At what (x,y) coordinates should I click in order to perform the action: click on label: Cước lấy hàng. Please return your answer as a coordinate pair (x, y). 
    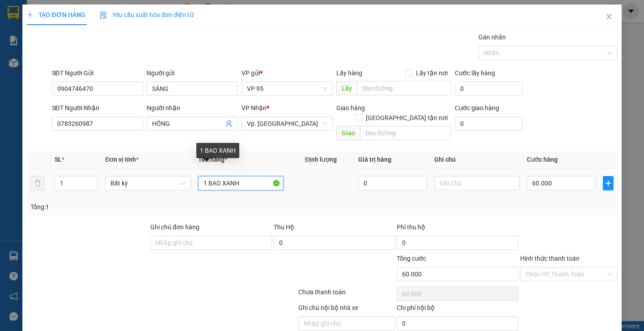
    Looking at the image, I should click on (475, 73).